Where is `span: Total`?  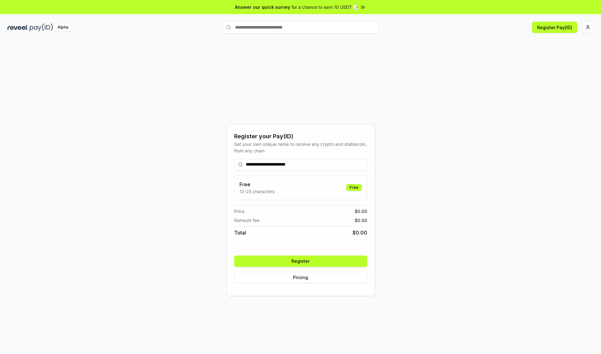 span: Total is located at coordinates (240, 232).